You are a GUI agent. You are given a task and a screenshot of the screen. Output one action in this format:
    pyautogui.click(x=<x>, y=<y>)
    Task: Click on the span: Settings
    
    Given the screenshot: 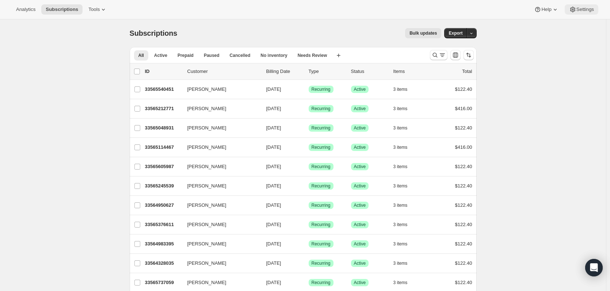 What is the action you would take?
    pyautogui.click(x=585, y=9)
    